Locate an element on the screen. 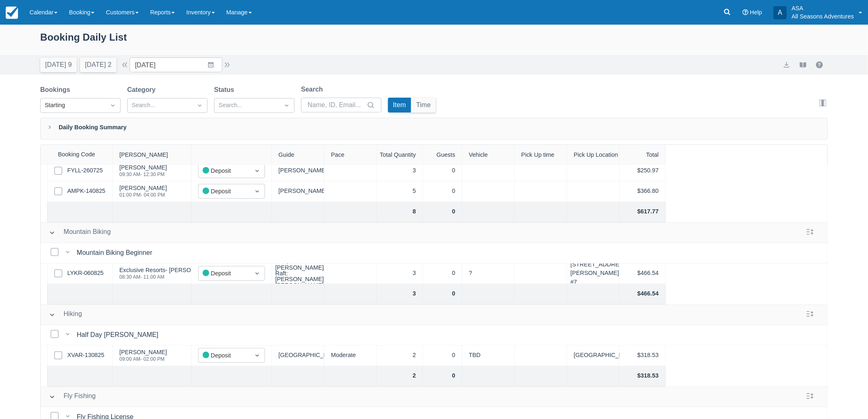  label: Status is located at coordinates (226, 90).